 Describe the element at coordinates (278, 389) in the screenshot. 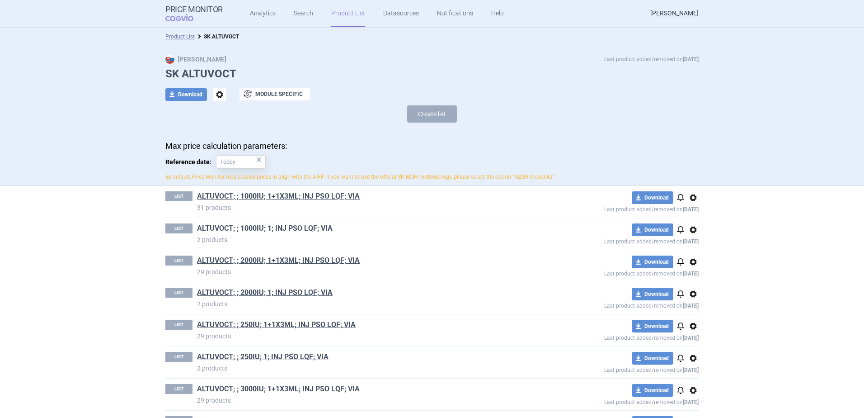

I see `a: ALTUVOCT; ; 3000IU; 1+1X3ML; INJ PSO LQF; VIA` at that location.